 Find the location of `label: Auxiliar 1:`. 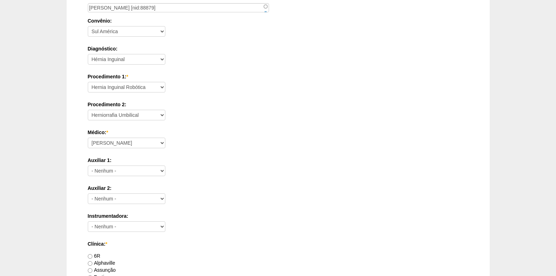

label: Auxiliar 1: is located at coordinates (278, 160).